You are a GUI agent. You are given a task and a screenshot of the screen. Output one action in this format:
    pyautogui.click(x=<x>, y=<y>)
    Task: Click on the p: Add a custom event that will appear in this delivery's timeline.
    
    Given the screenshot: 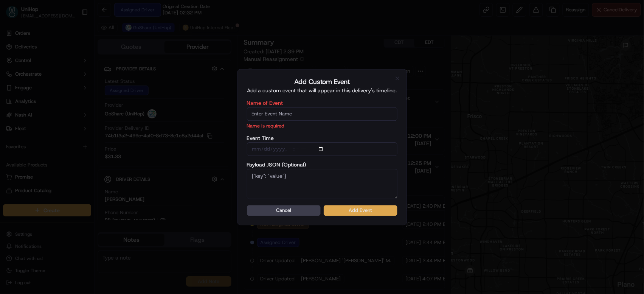 What is the action you would take?
    pyautogui.click(x=322, y=90)
    